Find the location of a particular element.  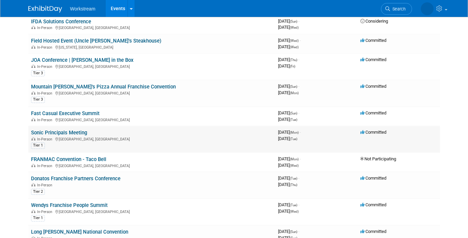

span: Not Participating is located at coordinates (378, 159).